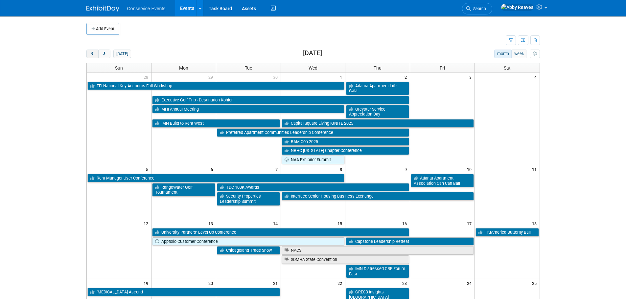 Image resolution: width=626 pixels, height=299 pixels. I want to click on a: IMN Build to Rent West, so click(216, 124).